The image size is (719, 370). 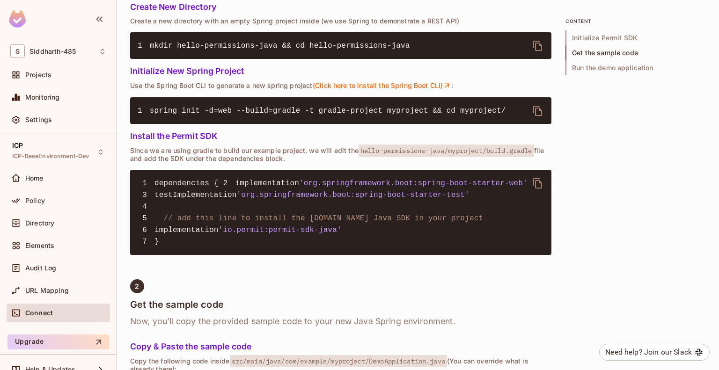 I want to click on span: Run the demo application, so click(x=636, y=68).